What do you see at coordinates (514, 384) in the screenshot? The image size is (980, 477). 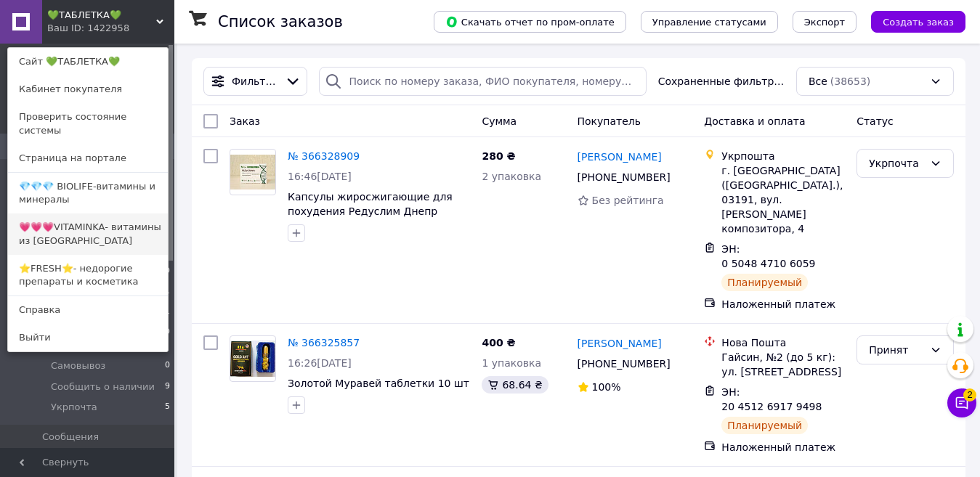 I see `div: 68.64 ₴` at bounding box center [514, 384].